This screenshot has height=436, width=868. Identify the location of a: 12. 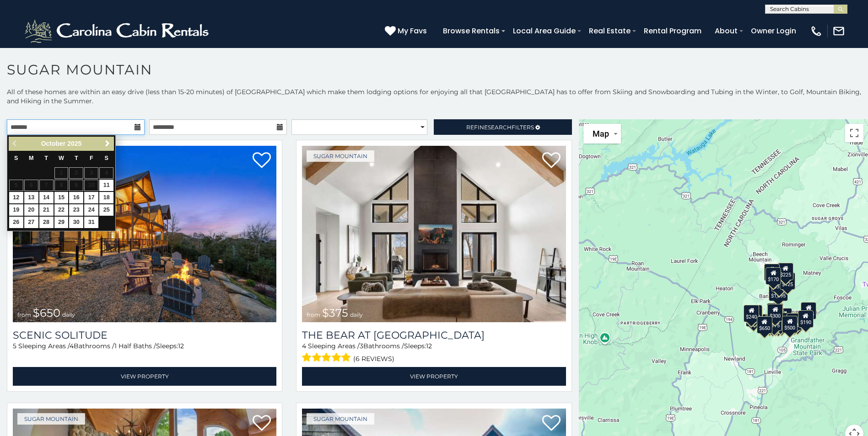
(16, 198).